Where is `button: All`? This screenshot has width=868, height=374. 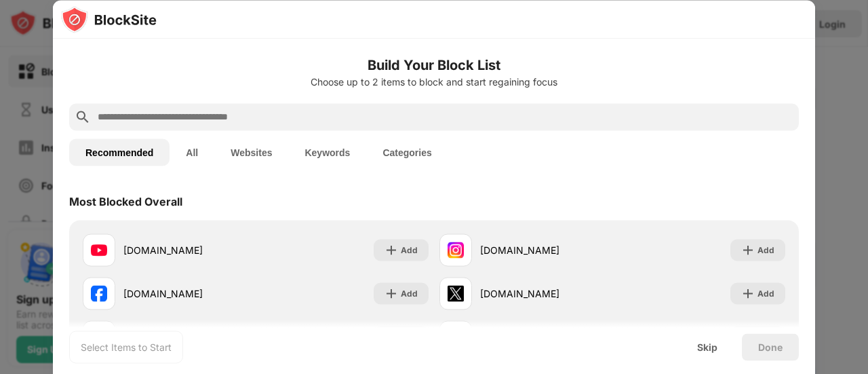 button: All is located at coordinates (192, 152).